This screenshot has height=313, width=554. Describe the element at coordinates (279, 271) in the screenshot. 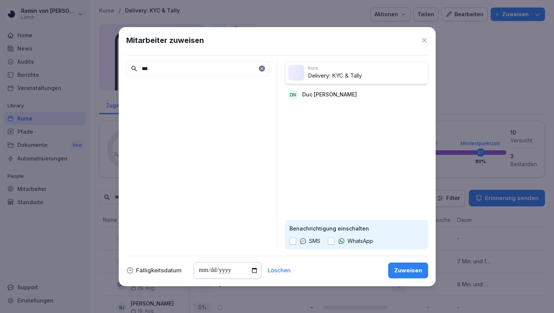

I see `button: Löschen` at that location.